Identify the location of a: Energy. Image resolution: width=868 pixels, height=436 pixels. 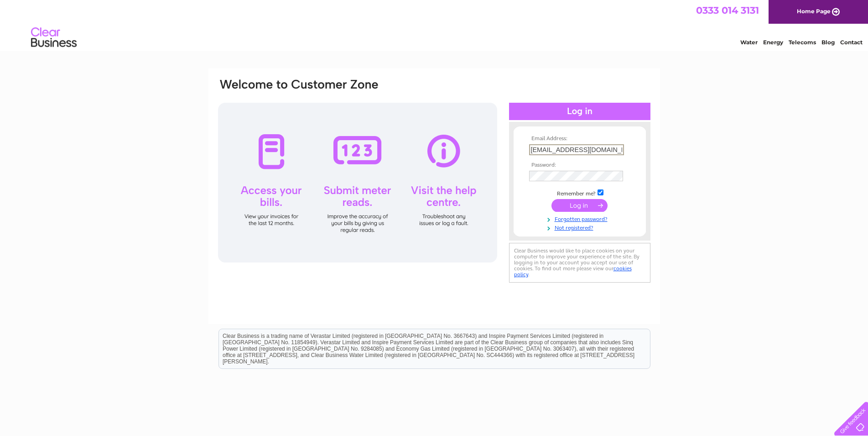
(773, 42).